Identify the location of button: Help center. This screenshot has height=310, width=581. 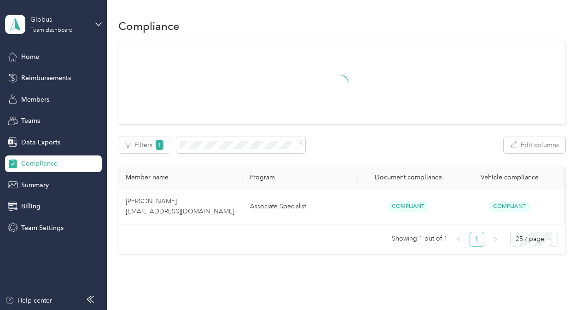
(29, 301).